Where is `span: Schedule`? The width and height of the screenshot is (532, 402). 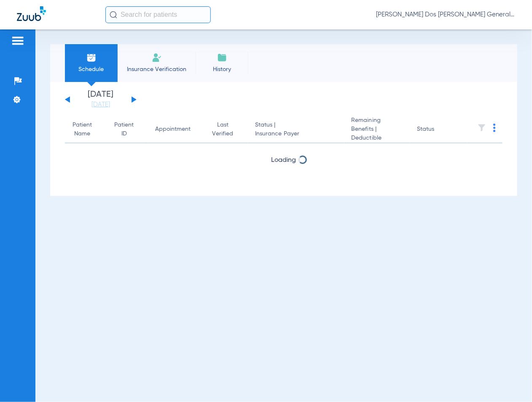
span: Schedule is located at coordinates (91, 69).